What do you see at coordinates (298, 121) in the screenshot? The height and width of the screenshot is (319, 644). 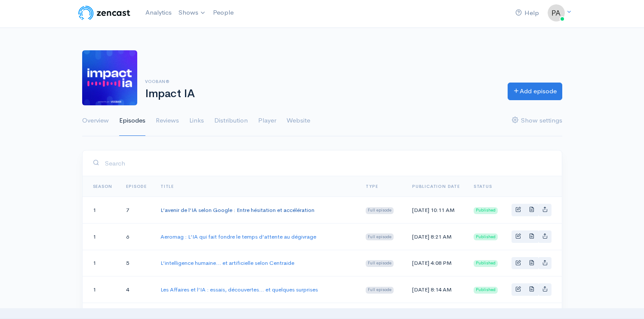 I see `a: Website` at bounding box center [298, 121].